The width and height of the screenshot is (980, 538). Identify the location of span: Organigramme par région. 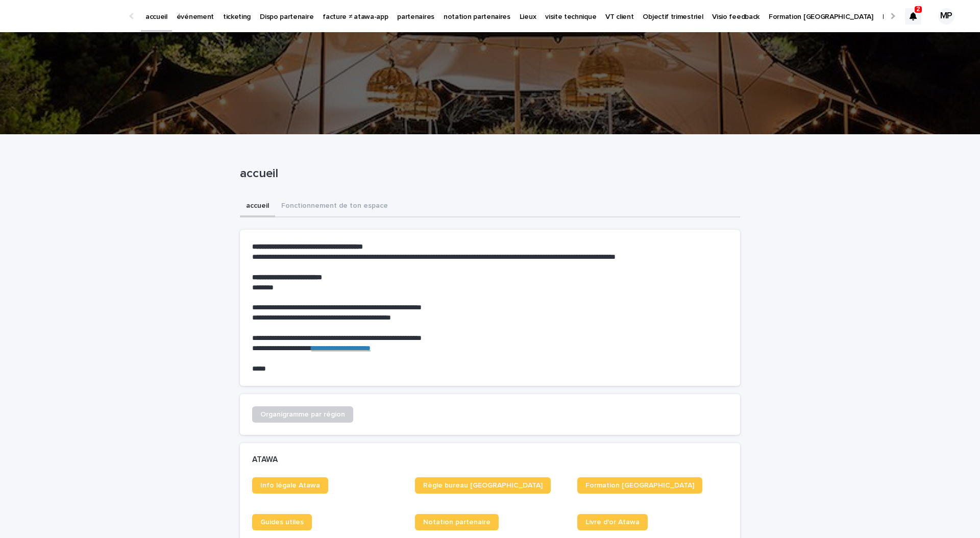
(302, 414).